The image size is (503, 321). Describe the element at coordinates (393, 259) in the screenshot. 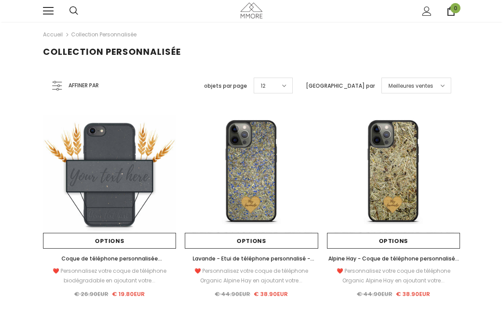

I see `a: Alpine Hay - Coque de téléphone personnalisée - Cadeau personnalisé` at that location.